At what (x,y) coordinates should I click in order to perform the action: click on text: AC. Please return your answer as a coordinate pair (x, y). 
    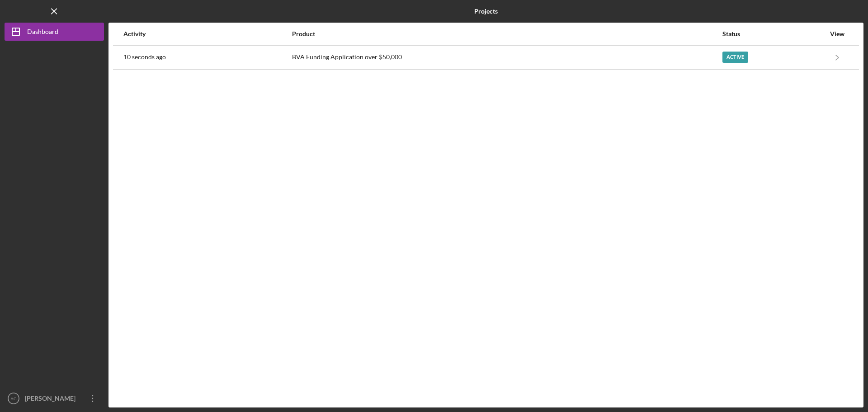
    Looking at the image, I should click on (13, 399).